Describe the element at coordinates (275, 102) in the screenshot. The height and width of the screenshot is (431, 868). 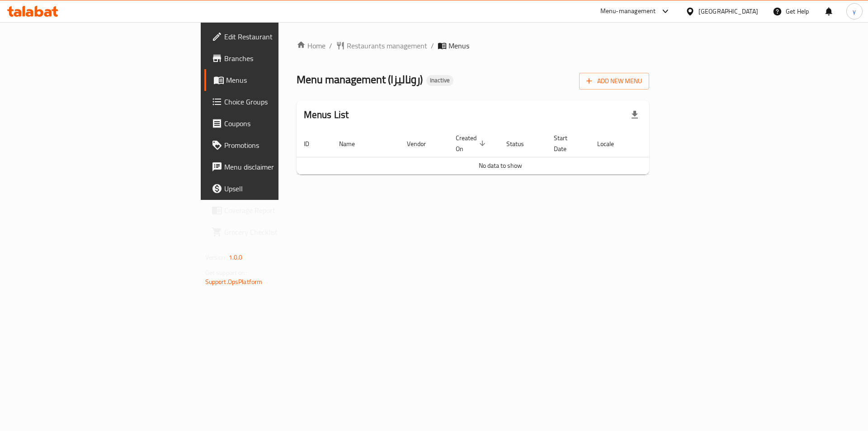
I see `a: Choice Groups` at that location.